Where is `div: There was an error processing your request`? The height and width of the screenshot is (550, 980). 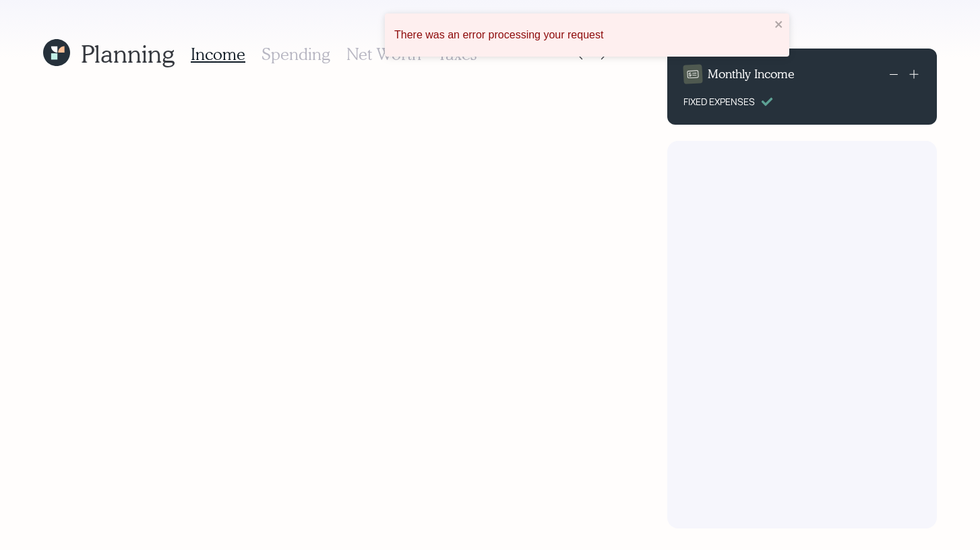 div: There was an error processing your request is located at coordinates (582, 35).